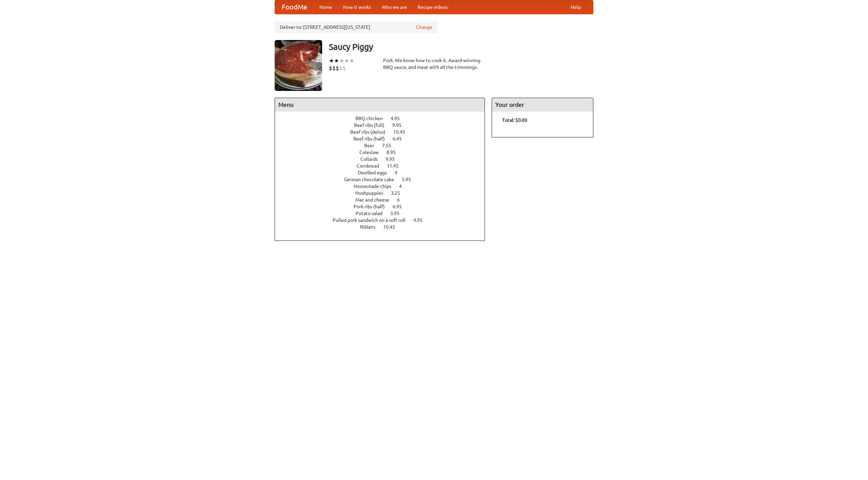 This screenshot has height=480, width=868. I want to click on a: Potato salad 3.95, so click(384, 213).